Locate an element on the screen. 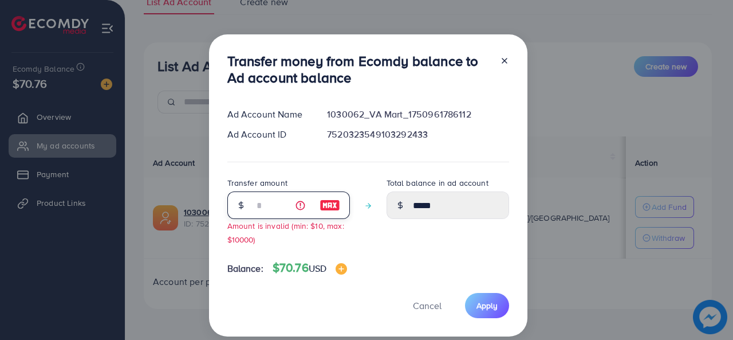  div: 1030062_VA Mart_1750961786112 is located at coordinates (418, 114).